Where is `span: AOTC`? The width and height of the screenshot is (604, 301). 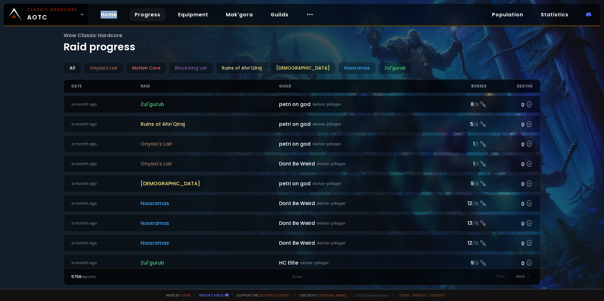 span: AOTC is located at coordinates (52, 14).